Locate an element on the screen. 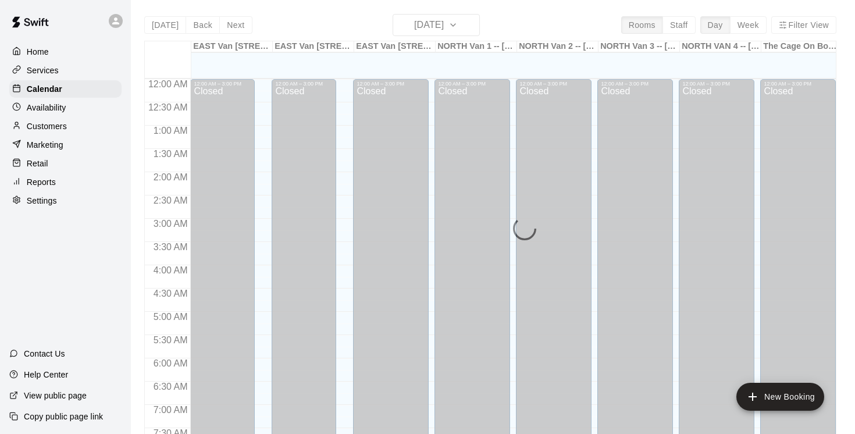  span: 2:00 AM is located at coordinates (170, 177).